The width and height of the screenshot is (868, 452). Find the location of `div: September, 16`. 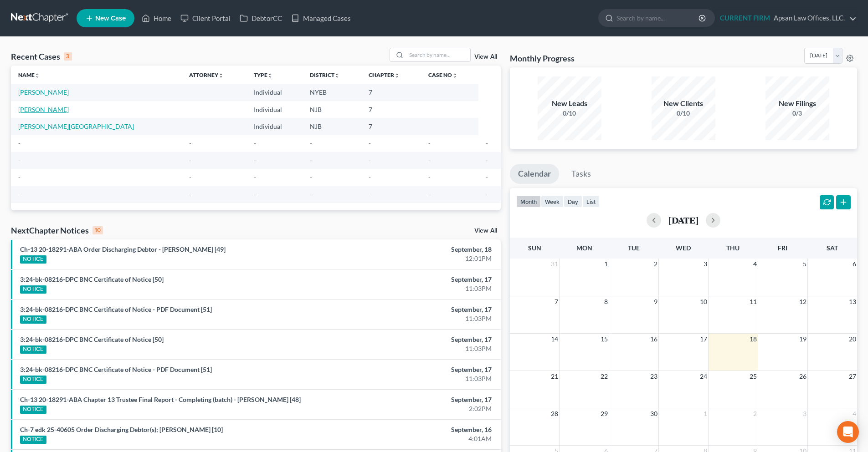

div: September, 16 is located at coordinates (416, 430).